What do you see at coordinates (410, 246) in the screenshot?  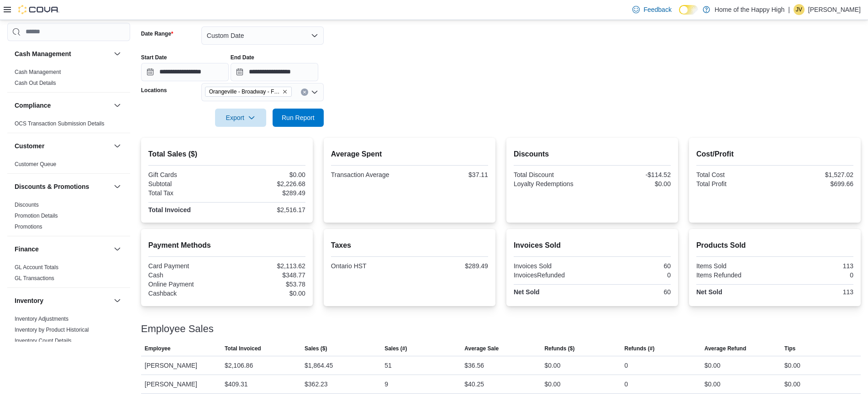 I see `h2: Taxes` at bounding box center [410, 246].